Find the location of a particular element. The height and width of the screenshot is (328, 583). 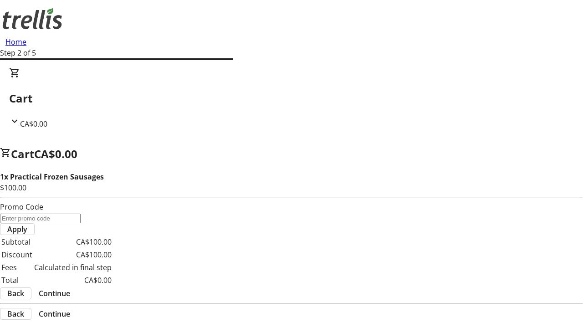

td: Total is located at coordinates (17, 280).